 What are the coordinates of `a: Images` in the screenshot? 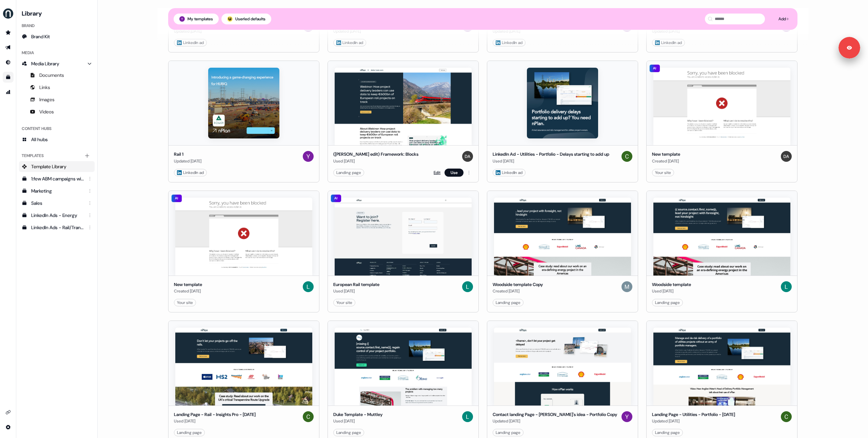 It's located at (56, 100).